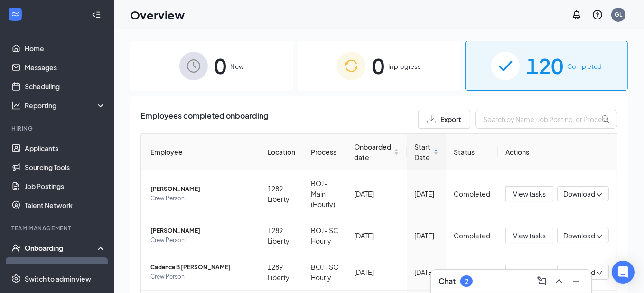  I want to click on span: 120, so click(545, 66).